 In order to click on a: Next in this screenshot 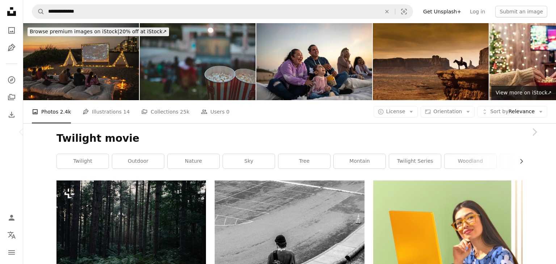, I will do `click(535, 132)`.